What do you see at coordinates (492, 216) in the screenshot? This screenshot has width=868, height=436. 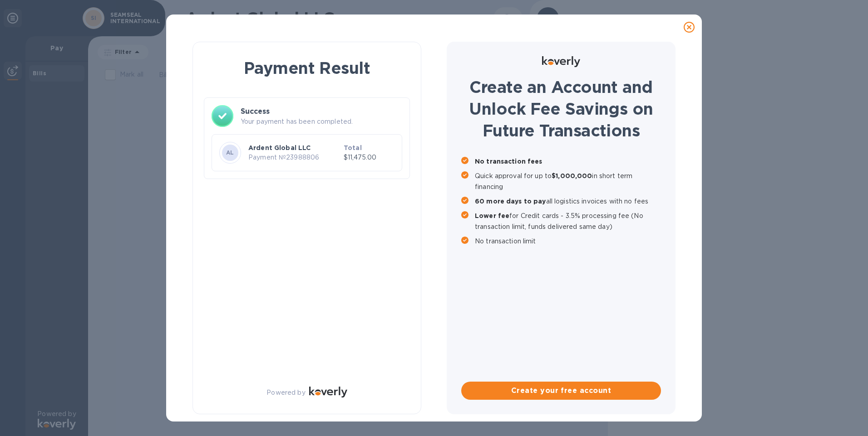 I see `b: Lower fee` at bounding box center [492, 216].